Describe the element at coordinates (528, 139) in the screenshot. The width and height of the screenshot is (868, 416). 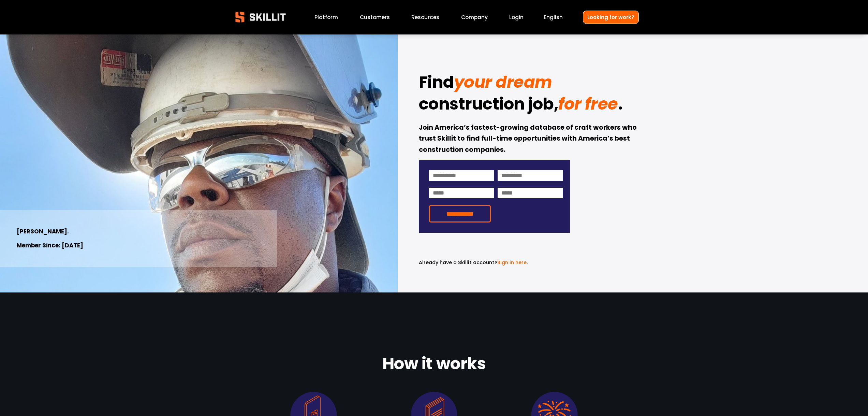
I see `strong: Join America’s fastest-growing database of craft workers who trust Skillit to find full-time oppo...` at that location.